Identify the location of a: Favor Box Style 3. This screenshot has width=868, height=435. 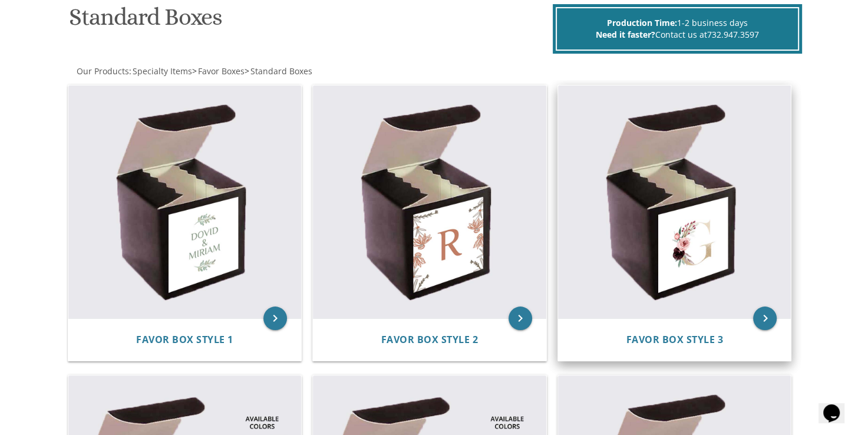
(674, 340).